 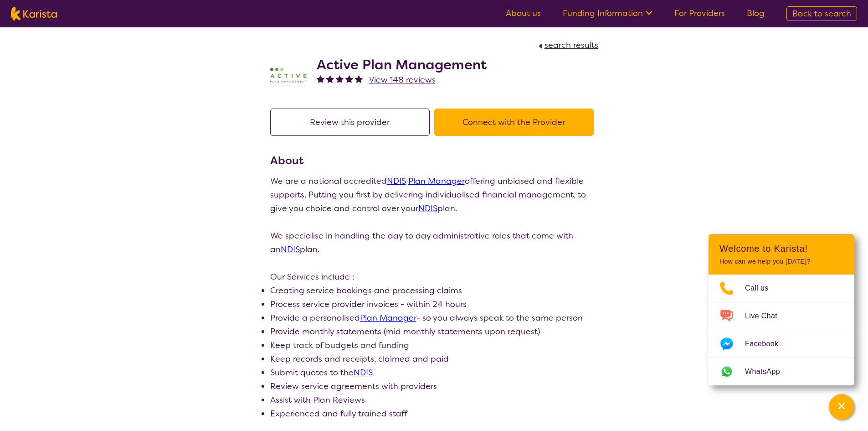 What do you see at coordinates (434, 400) in the screenshot?
I see `li: Assist with Plan Reviews` at bounding box center [434, 400].